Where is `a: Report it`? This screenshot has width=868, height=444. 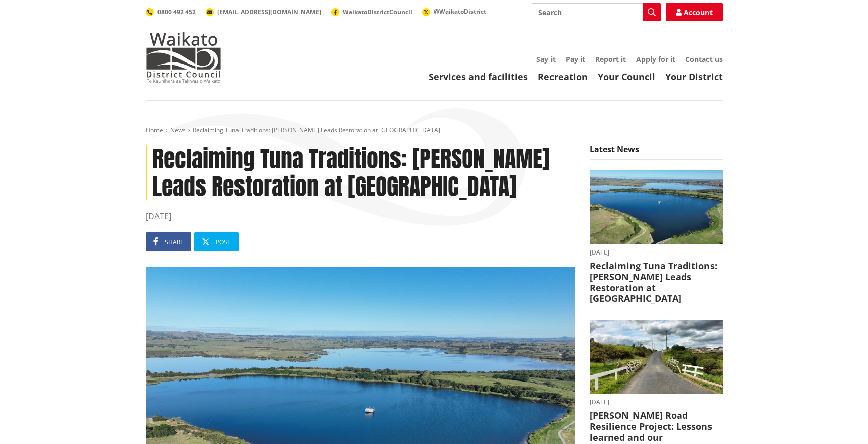
a: Report it is located at coordinates (611, 59).